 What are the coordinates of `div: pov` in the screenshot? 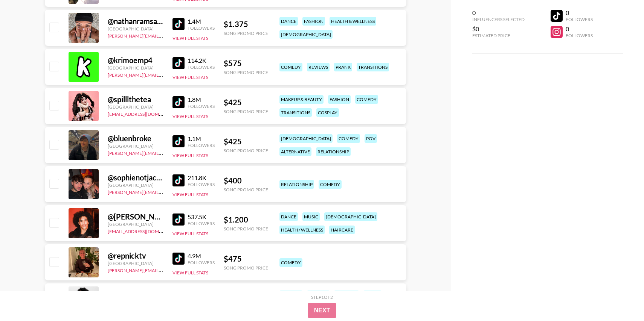 It's located at (370, 139).